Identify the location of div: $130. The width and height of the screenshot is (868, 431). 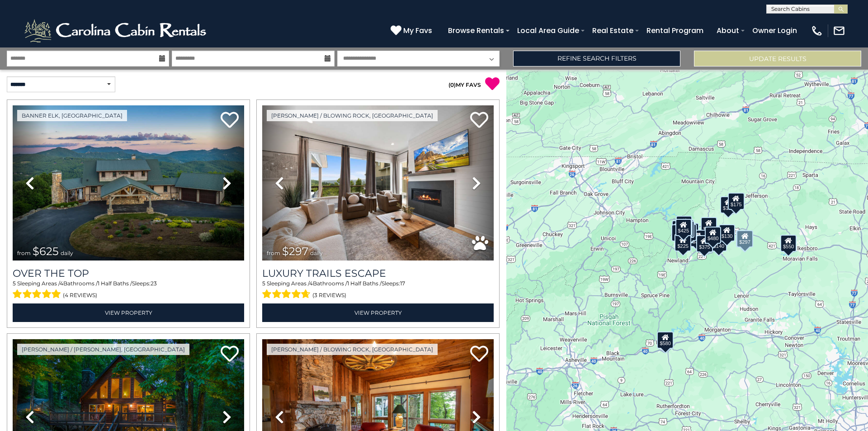
(727, 232).